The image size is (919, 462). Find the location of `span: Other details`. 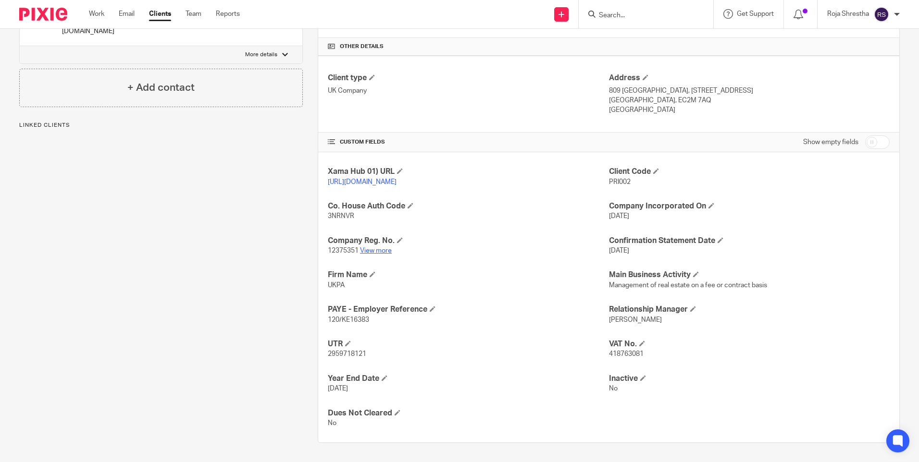

span: Other details is located at coordinates (361, 47).